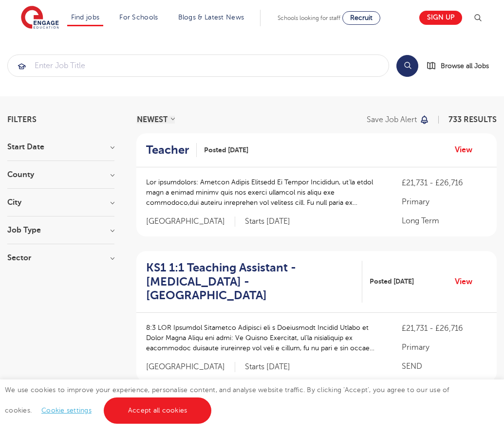  I want to click on a: Teacher, so click(171, 149).